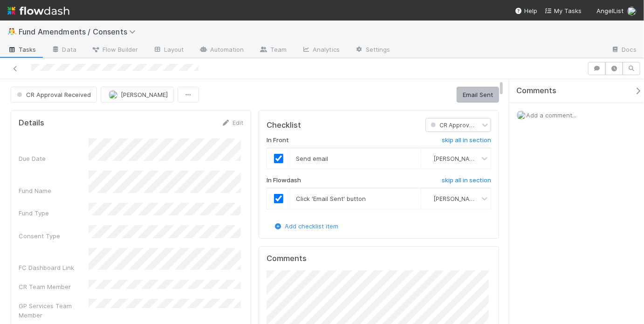  I want to click on h5: Comments, so click(379, 259).